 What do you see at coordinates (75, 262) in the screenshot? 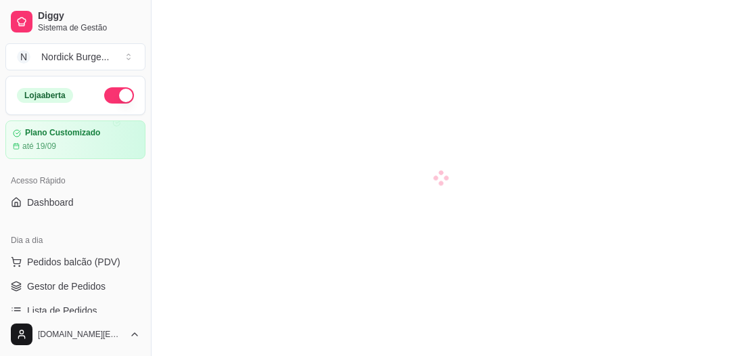
I see `button: Pedidos balcão (PDV)` at bounding box center [75, 262].